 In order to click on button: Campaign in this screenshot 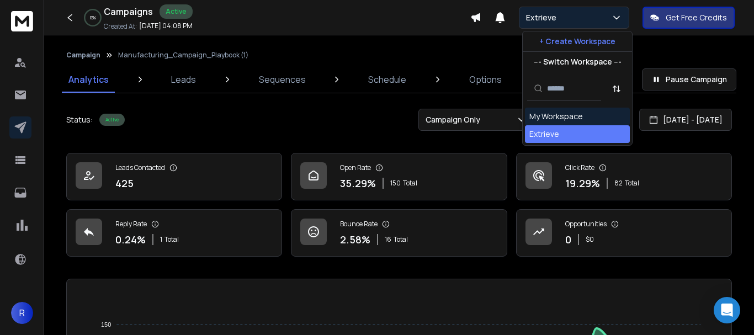, I will do `click(83, 55)`.